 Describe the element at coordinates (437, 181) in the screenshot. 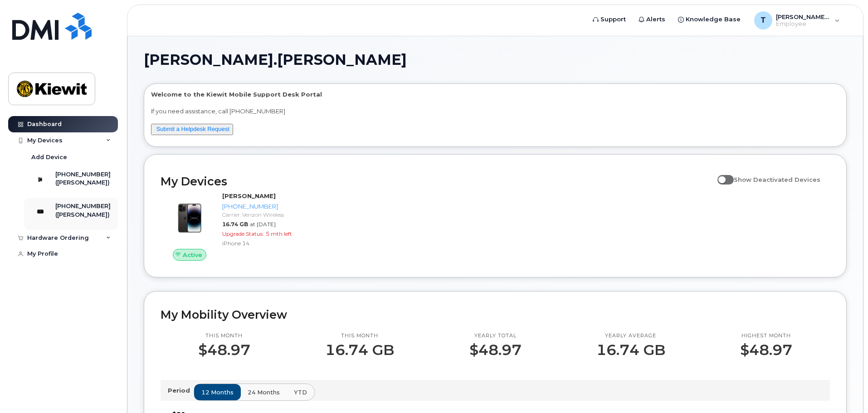

I see `h2: My Devices` at that location.